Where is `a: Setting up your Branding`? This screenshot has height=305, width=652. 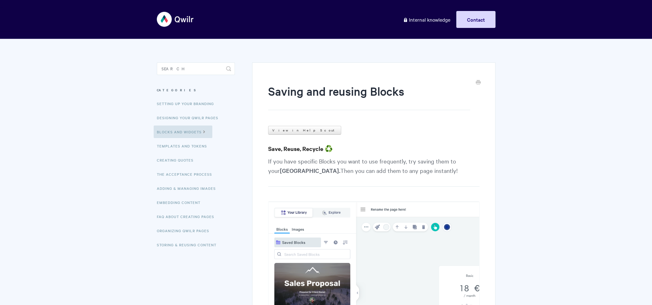 a: Setting up your Branding is located at coordinates (188, 103).